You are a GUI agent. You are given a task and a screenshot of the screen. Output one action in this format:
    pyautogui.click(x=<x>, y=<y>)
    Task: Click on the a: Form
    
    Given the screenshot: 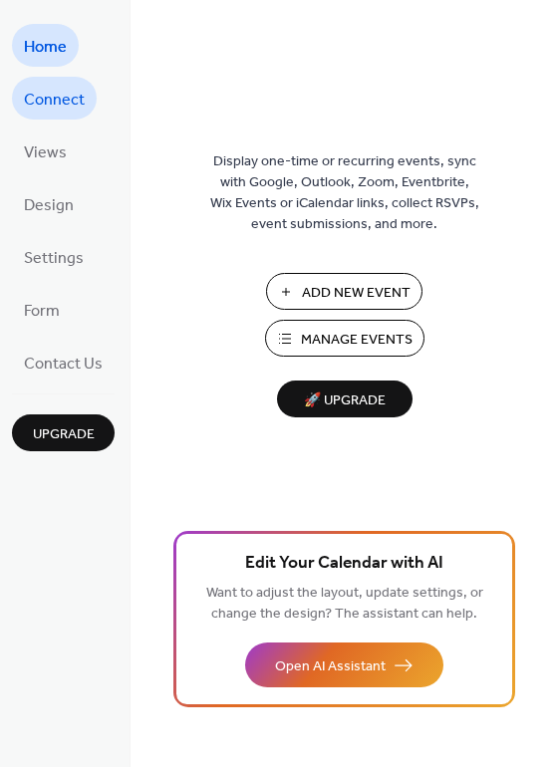 What is the action you would take?
    pyautogui.click(x=42, y=309)
    